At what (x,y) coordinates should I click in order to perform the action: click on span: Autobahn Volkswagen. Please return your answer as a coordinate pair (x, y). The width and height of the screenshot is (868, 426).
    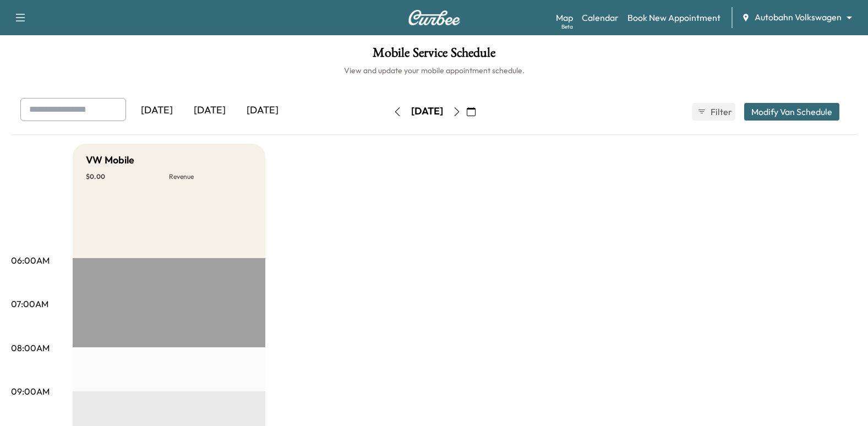
    Looking at the image, I should click on (798, 17).